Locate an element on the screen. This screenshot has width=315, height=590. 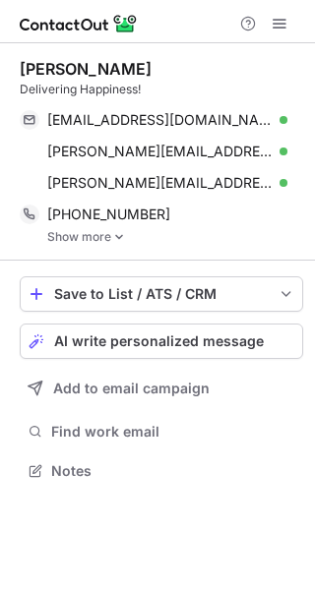
button: AI write personalized message is located at coordinates (161, 341).